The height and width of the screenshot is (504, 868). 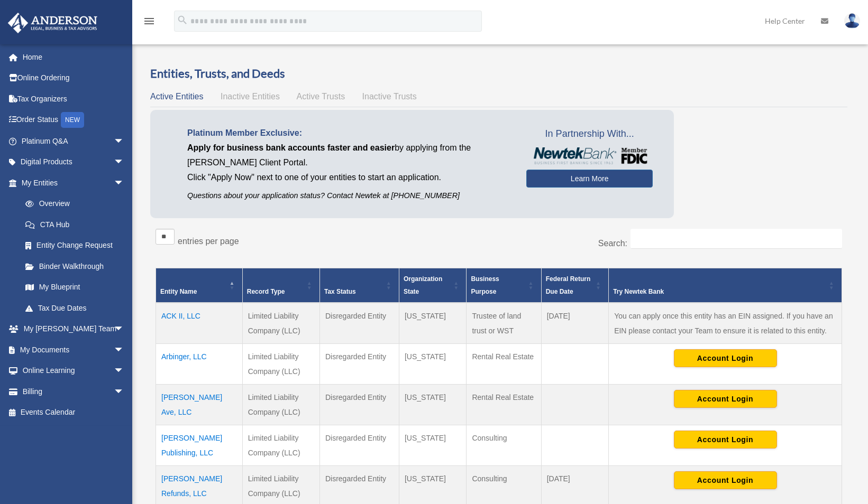 I want to click on label: entries per page, so click(x=208, y=241).